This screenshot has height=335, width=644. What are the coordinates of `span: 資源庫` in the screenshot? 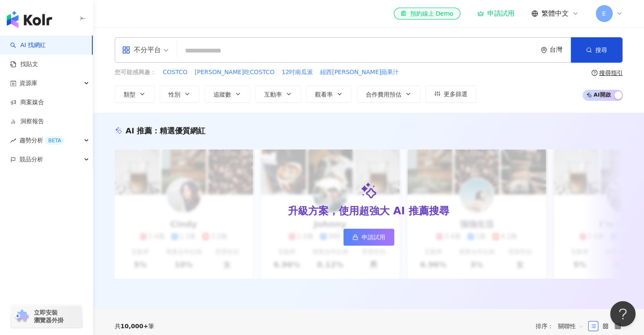 It's located at (28, 83).